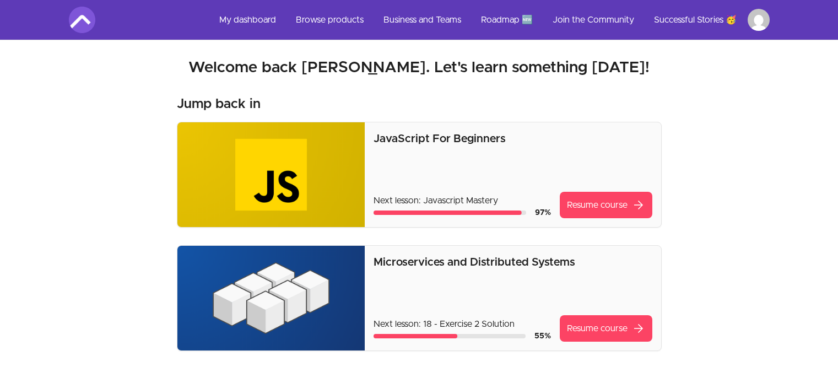 The width and height of the screenshot is (838, 383). I want to click on p: Microservices and Distributed Systems, so click(512, 262).